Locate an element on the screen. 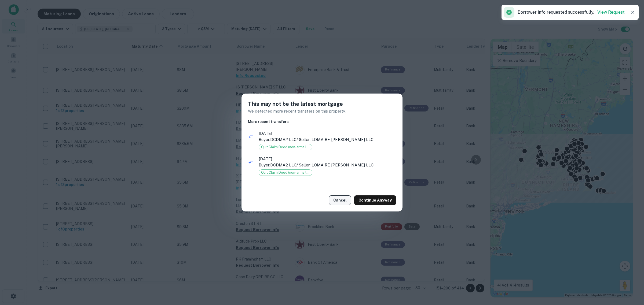  button: Continue Anyway is located at coordinates (375, 200).